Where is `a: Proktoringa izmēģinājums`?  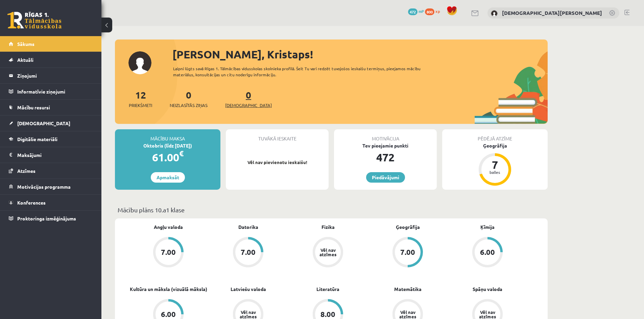 a: Proktoringa izmēģinājums is located at coordinates (51, 219).